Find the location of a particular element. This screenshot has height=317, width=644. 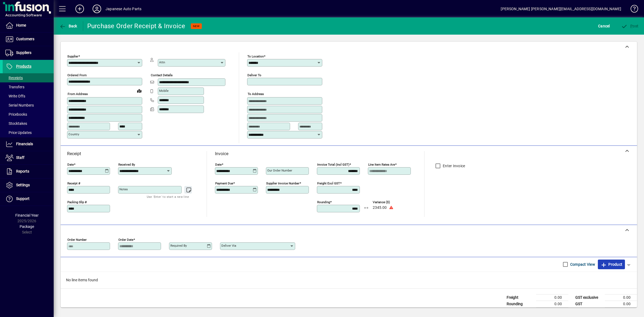

td: GST is located at coordinates (589, 304).